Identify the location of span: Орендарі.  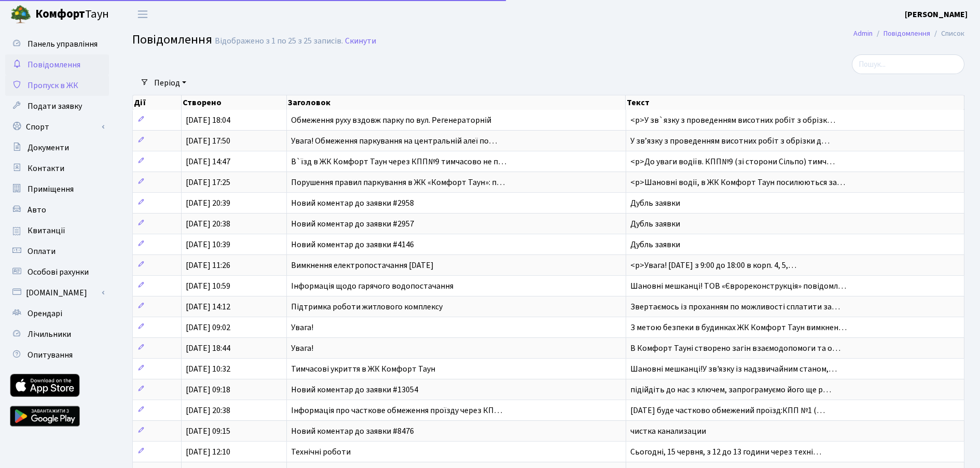
(45, 314).